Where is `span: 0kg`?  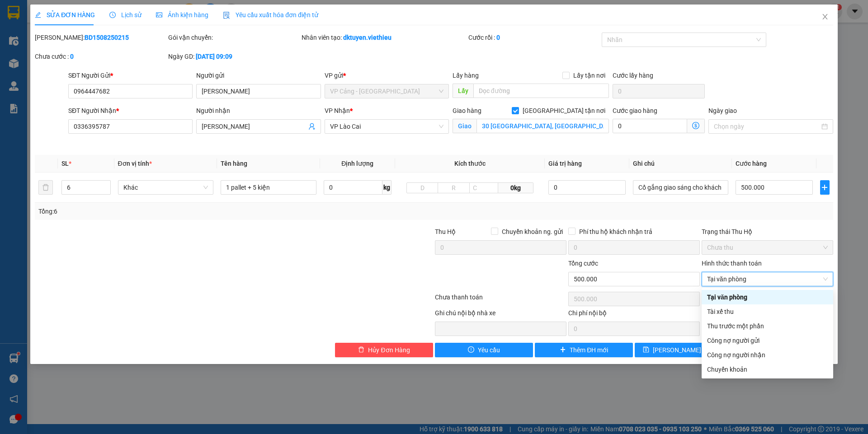 span: 0kg is located at coordinates (516, 188).